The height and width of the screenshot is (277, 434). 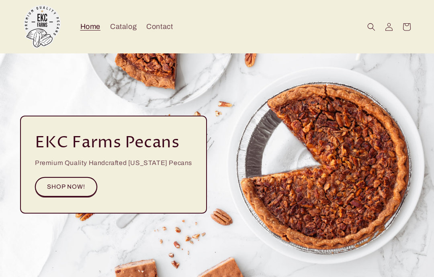 I want to click on h2: EKC Farms Pecans, so click(x=107, y=143).